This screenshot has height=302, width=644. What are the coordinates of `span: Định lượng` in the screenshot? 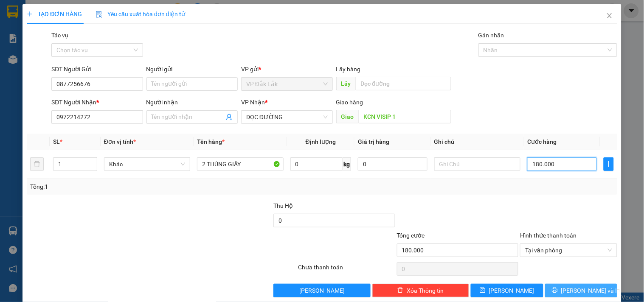 It's located at (321, 142).